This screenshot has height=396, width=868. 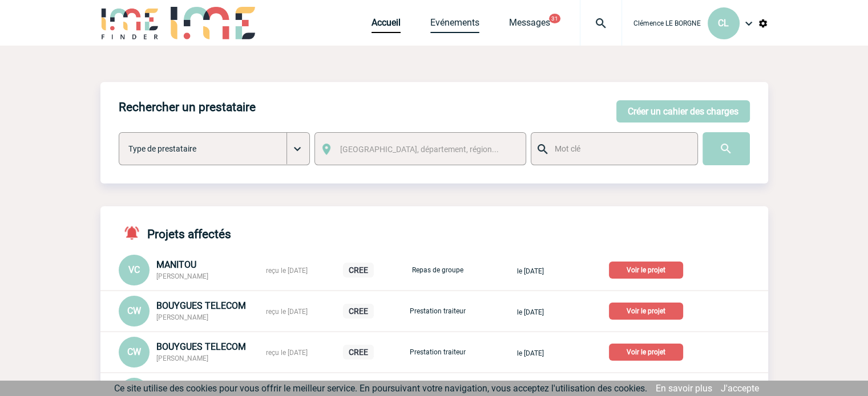 I want to click on a: J'accepte, so click(x=739, y=388).